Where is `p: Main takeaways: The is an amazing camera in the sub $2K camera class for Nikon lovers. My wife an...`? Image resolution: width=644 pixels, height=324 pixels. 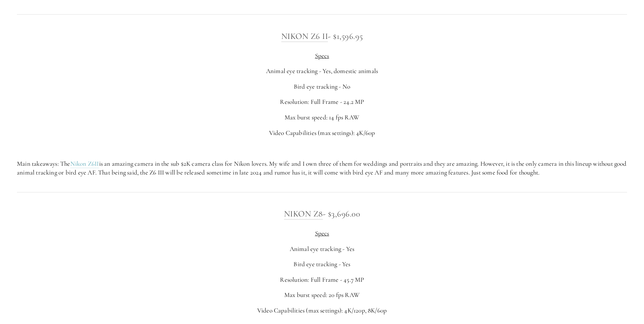 p: Main takeaways: The is an amazing camera in the sub $2K camera class for Nikon lovers. My wife an... is located at coordinates (322, 168).